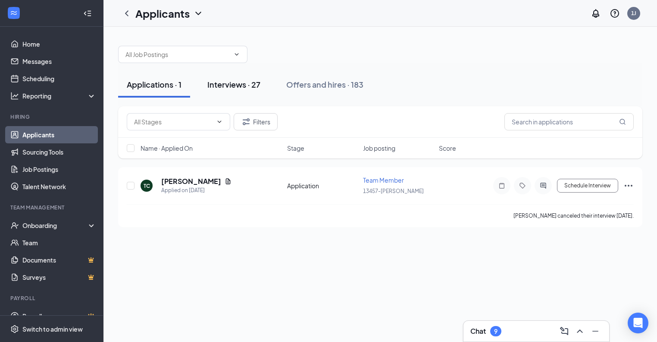 Image resolution: width=657 pixels, height=342 pixels. I want to click on input: All Job Postings, so click(178, 54).